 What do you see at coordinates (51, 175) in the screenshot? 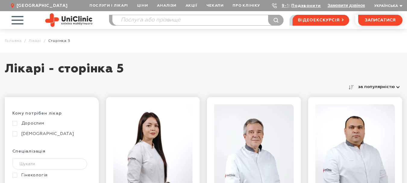
I see `a: Гінекологія` at bounding box center [51, 175].